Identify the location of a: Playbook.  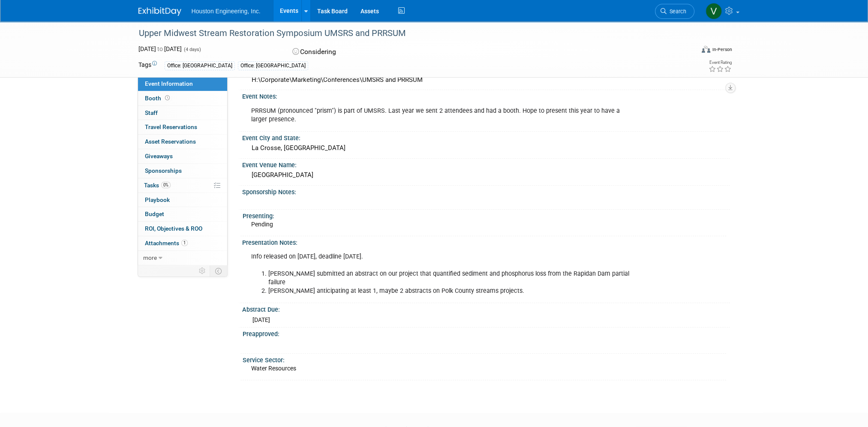
(183, 200).